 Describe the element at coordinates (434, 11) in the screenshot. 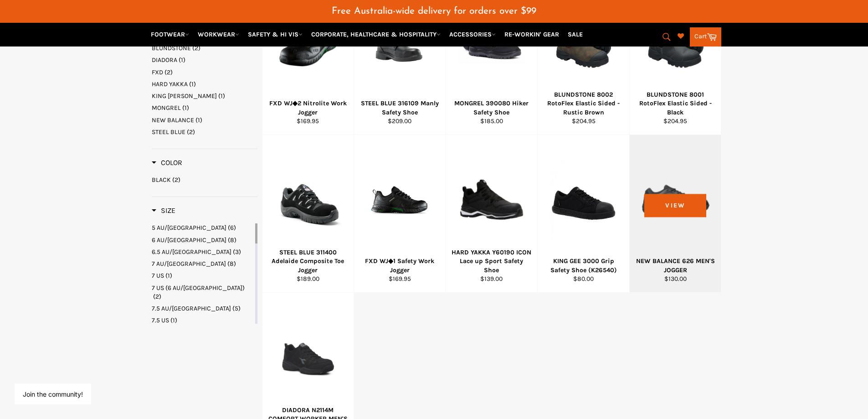

I see `span: Free Australia-wide delivery for orders over $99` at that location.